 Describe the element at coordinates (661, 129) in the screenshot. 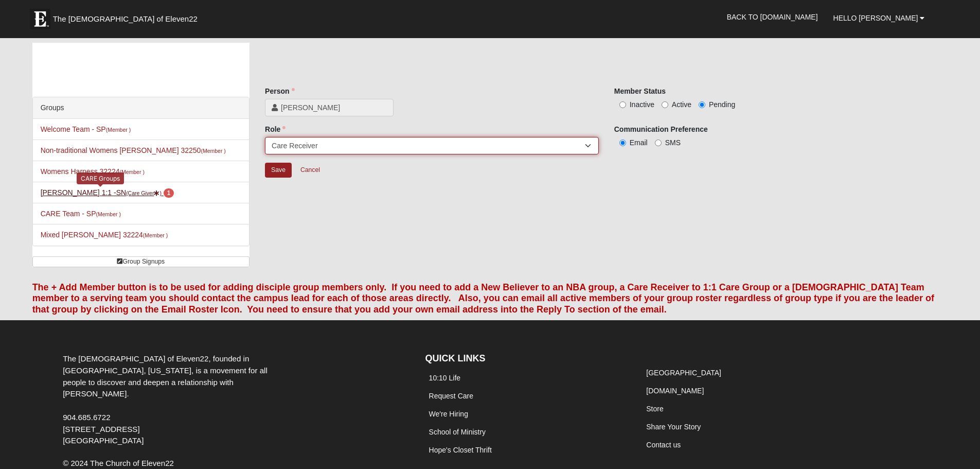

I see `label: Communication Preference` at that location.